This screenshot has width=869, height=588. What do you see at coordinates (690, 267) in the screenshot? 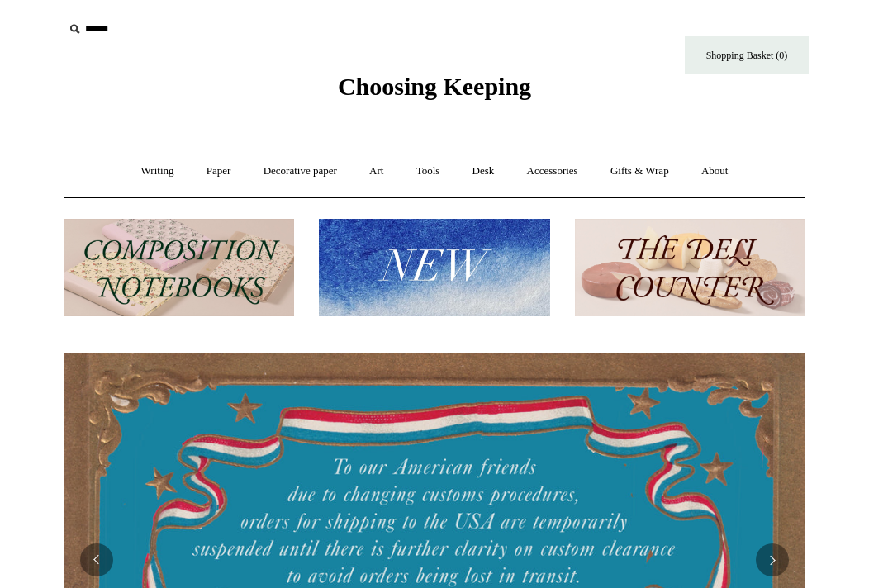
I see `a: The Deli Counter` at bounding box center [690, 267].